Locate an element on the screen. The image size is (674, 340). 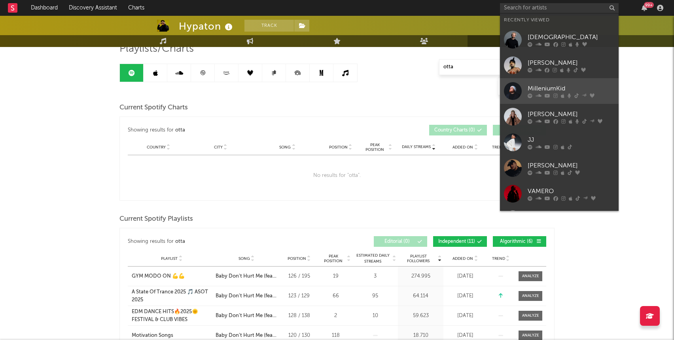
span: Country is located at coordinates (156, 147).